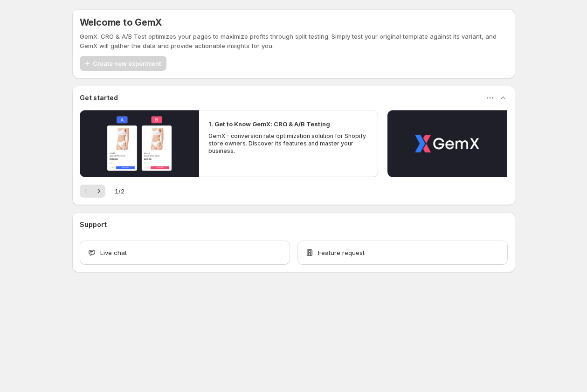 This screenshot has width=587, height=392. What do you see at coordinates (288, 144) in the screenshot?
I see `p: GemX - conversion rate optimization solution for Shopify store owners. Discover its features and ...` at bounding box center [288, 144].